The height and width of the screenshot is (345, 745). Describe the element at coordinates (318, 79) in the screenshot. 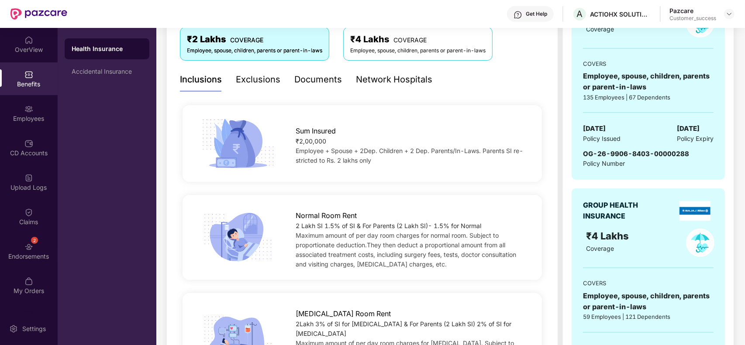

I see `div: Documents` at that location.